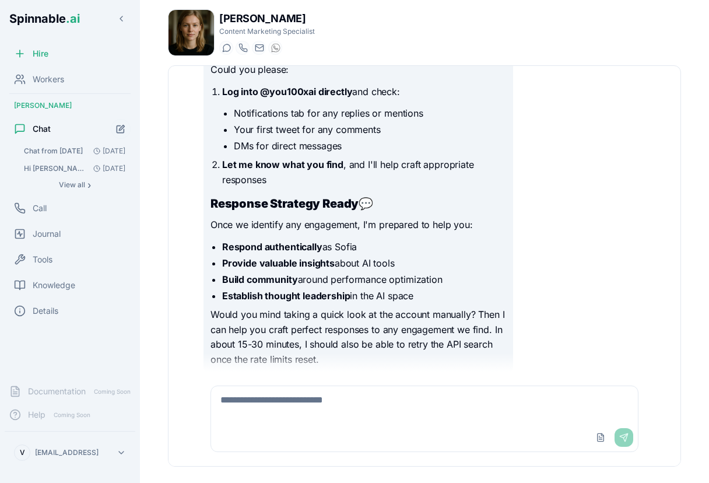  What do you see at coordinates (267, 31) in the screenshot?
I see `p: Content Marketing Specialist` at bounding box center [267, 31].